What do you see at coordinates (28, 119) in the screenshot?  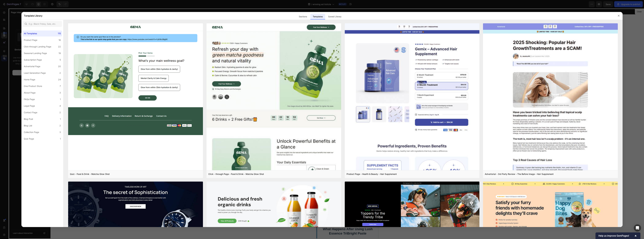 I see `div: Blog Post` at bounding box center [28, 119].